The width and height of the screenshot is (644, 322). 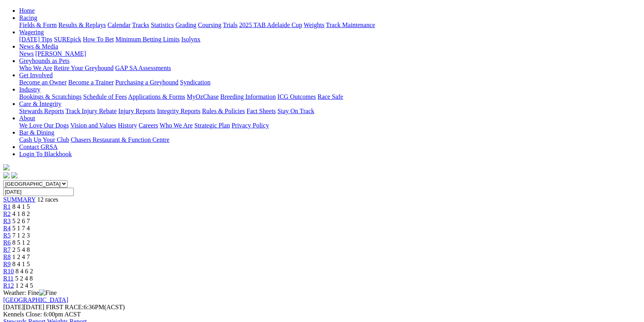 I want to click on a: Contact GRSA, so click(x=38, y=147).